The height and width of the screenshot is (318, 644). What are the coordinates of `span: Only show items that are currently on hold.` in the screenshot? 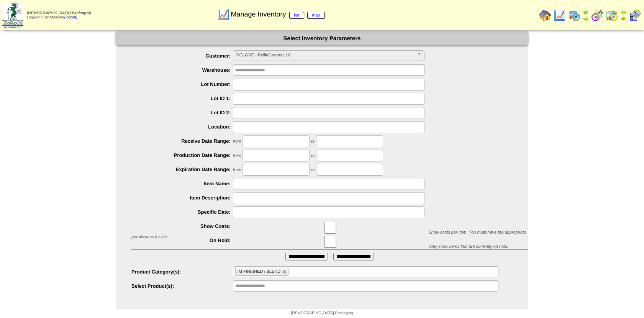 It's located at (469, 247).